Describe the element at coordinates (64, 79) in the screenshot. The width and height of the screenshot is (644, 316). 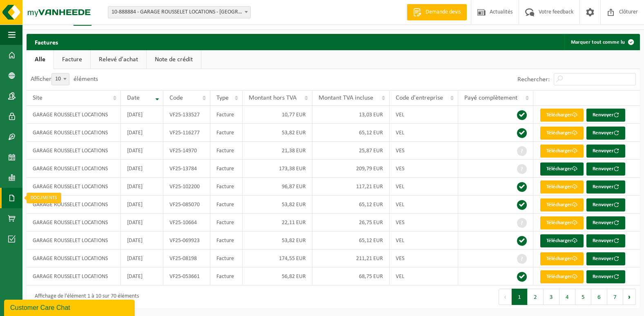
I see `label: Afficher éléments` at that location.